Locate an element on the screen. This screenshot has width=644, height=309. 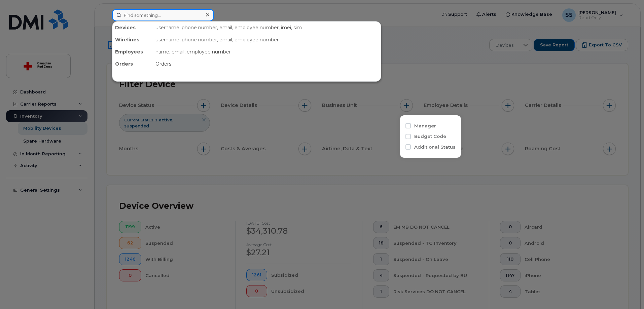
div: Employees is located at coordinates (133, 52).